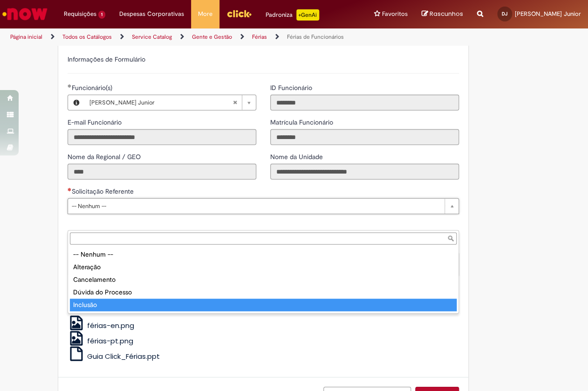  I want to click on div: -- Nenhum --, so click(263, 254).